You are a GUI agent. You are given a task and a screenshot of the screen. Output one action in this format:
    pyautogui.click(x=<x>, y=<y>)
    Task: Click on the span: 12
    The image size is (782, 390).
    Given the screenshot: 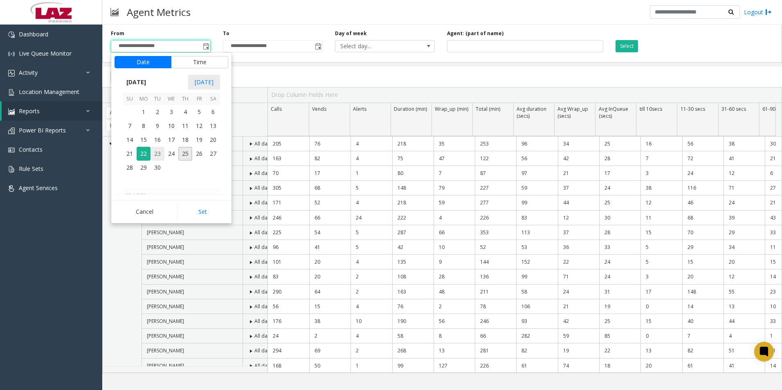 What is the action you would take?
    pyautogui.click(x=199, y=126)
    